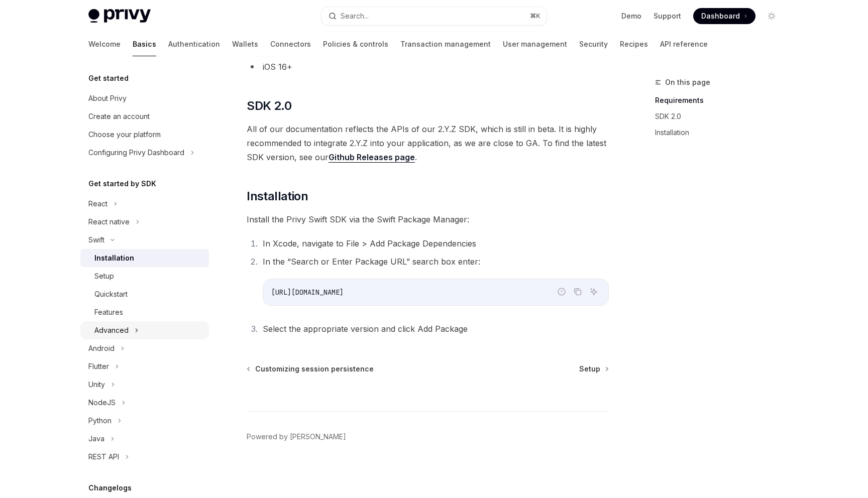 This screenshot has width=868, height=498. Describe the element at coordinates (688, 82) in the screenshot. I see `span: On this page` at that location.